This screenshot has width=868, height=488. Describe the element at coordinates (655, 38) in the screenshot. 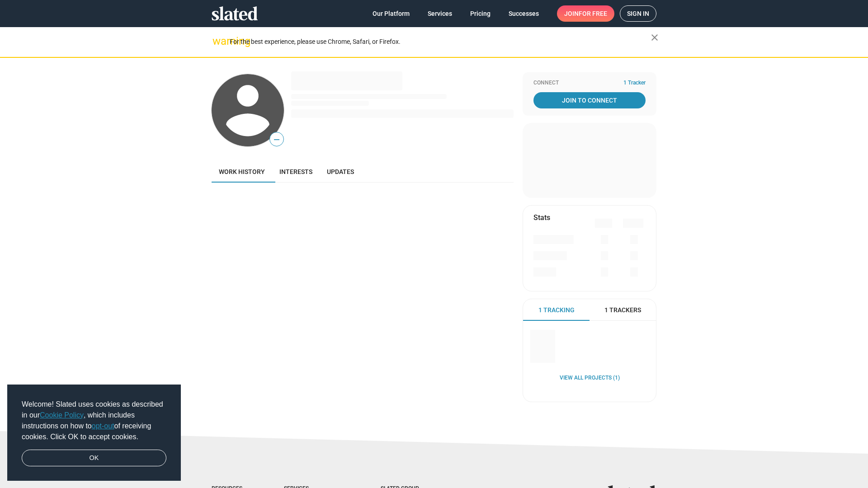

I see `mat-icon: close` at that location.